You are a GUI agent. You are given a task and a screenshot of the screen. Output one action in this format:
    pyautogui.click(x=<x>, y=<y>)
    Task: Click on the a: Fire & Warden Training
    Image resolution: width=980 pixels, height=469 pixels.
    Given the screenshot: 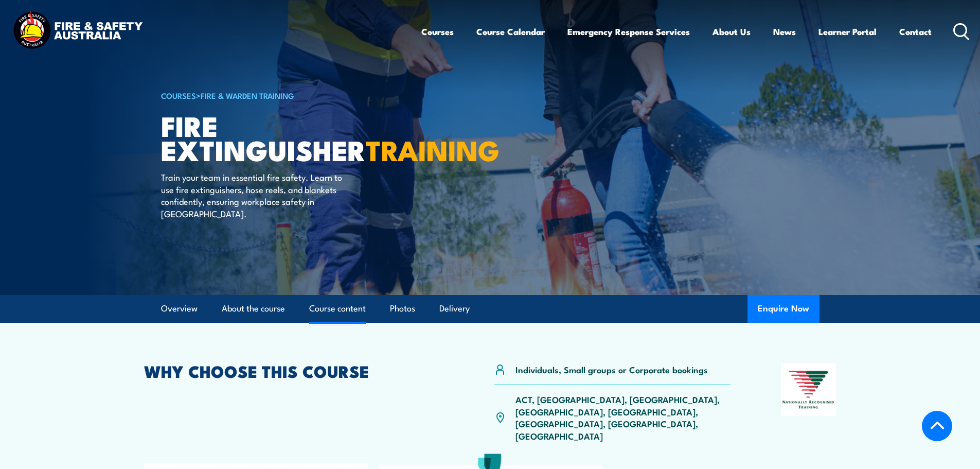 What is the action you would take?
    pyautogui.click(x=247, y=95)
    